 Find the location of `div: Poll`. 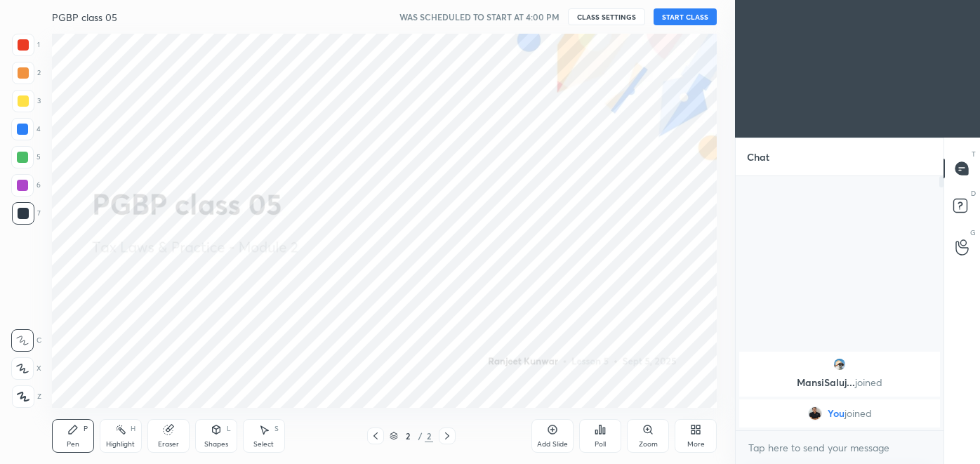

div: Poll is located at coordinates (600, 445).